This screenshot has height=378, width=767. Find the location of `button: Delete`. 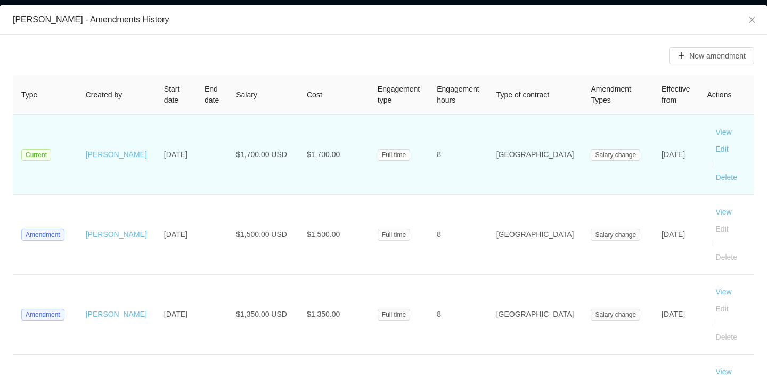

button: Delete is located at coordinates (726, 177).